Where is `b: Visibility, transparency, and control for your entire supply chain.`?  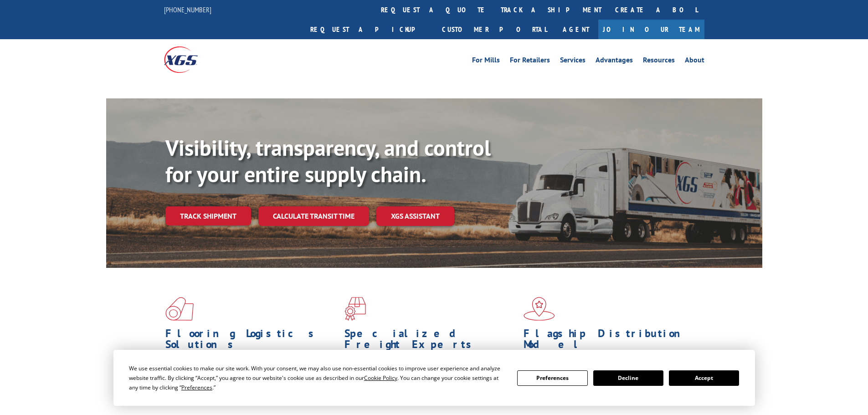 b: Visibility, transparency, and control for your entire supply chain. is located at coordinates (328, 161).